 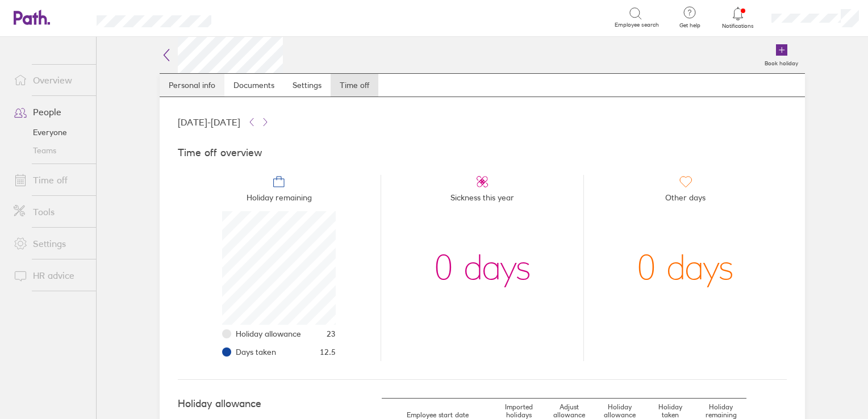 What do you see at coordinates (50, 150) in the screenshot?
I see `a: Teams` at bounding box center [50, 150].